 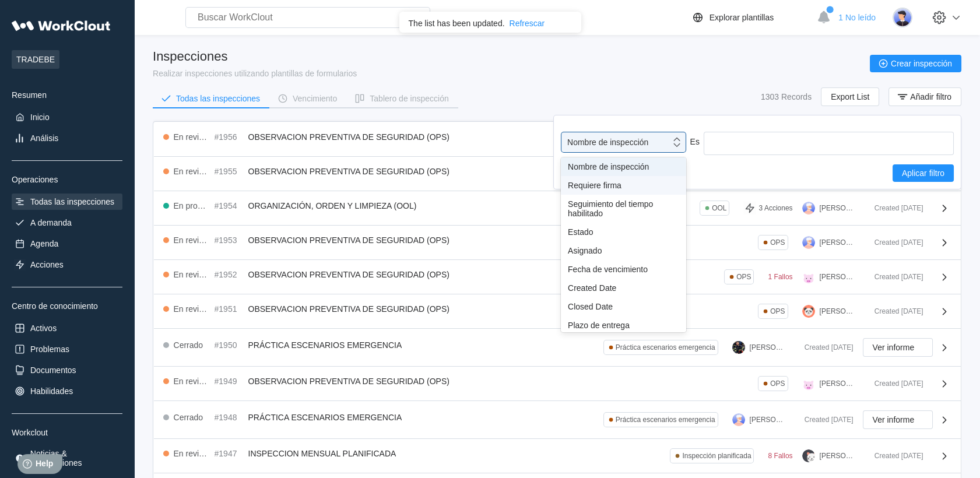 I want to click on div: Asignado, so click(x=623, y=251).